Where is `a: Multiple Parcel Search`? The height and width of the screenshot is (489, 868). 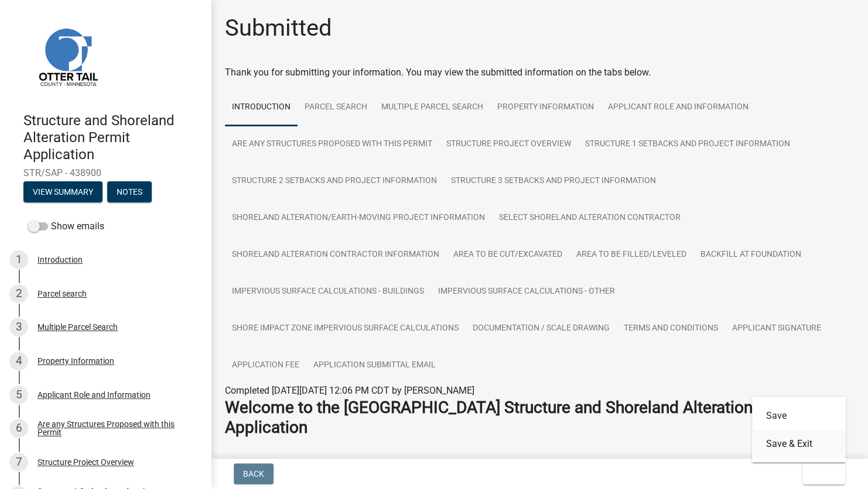
a: Multiple Parcel Search is located at coordinates (432, 108).